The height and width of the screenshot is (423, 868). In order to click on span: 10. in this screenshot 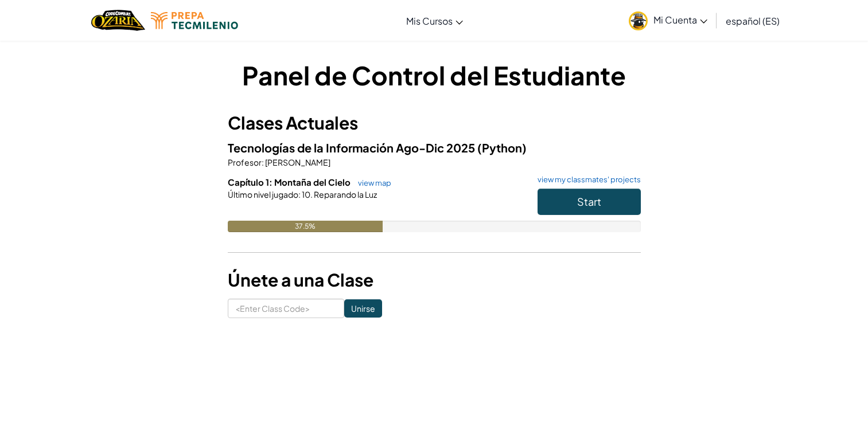, I will do `click(306, 195)`.